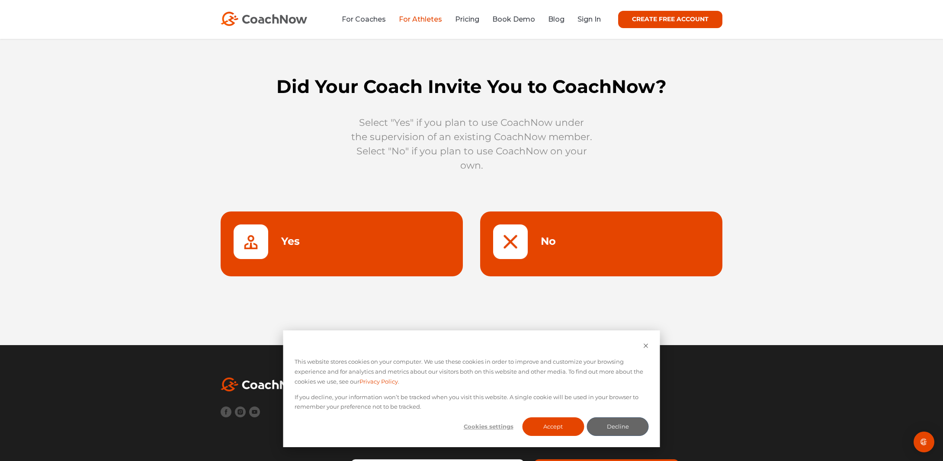  What do you see at coordinates (254, 412) in the screenshot?
I see `img: Youtube` at bounding box center [254, 412].